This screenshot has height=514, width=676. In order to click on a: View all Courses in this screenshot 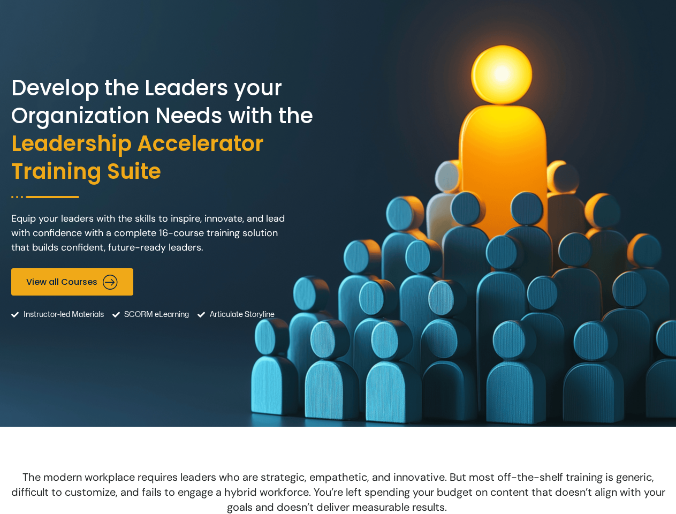, I will do `click(72, 282)`.